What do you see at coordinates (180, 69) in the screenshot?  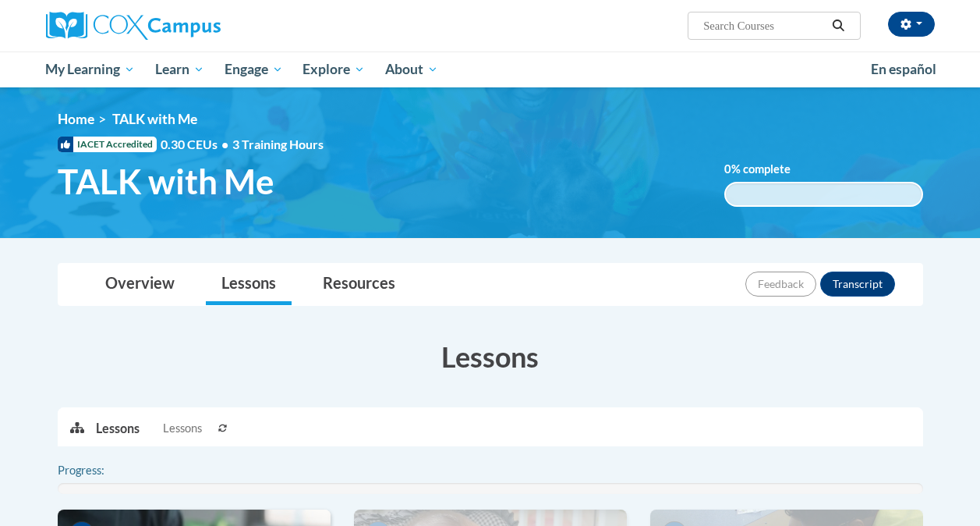 I see `a: Learn` at bounding box center [180, 69].